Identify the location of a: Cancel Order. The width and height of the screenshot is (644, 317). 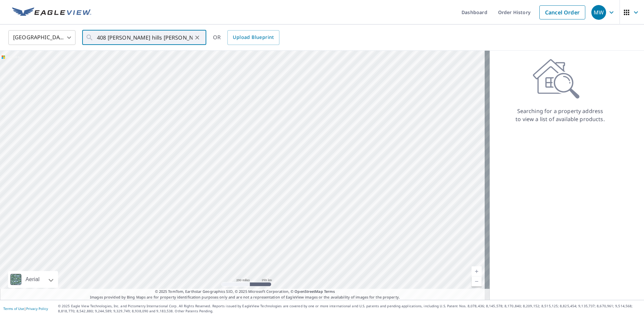
(562, 12).